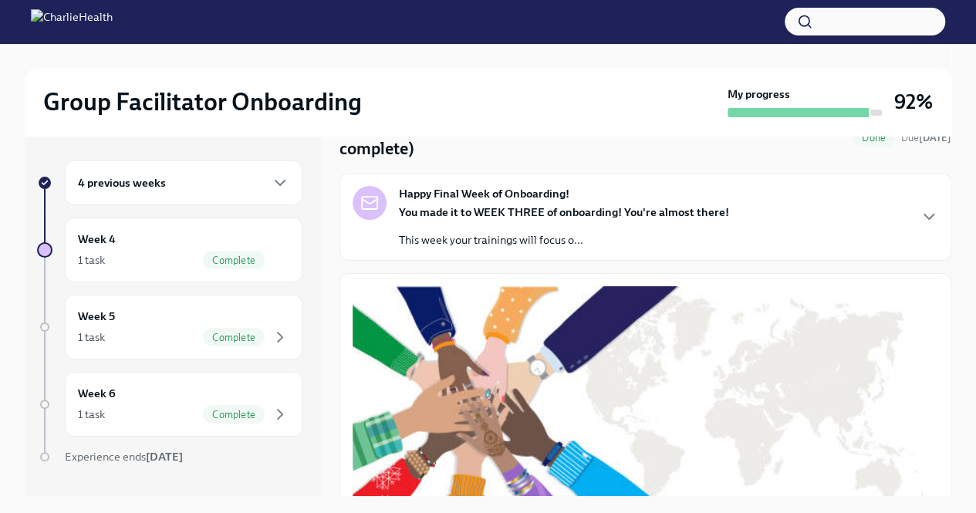 The height and width of the screenshot is (513, 976). I want to click on span: Done, so click(873, 137).